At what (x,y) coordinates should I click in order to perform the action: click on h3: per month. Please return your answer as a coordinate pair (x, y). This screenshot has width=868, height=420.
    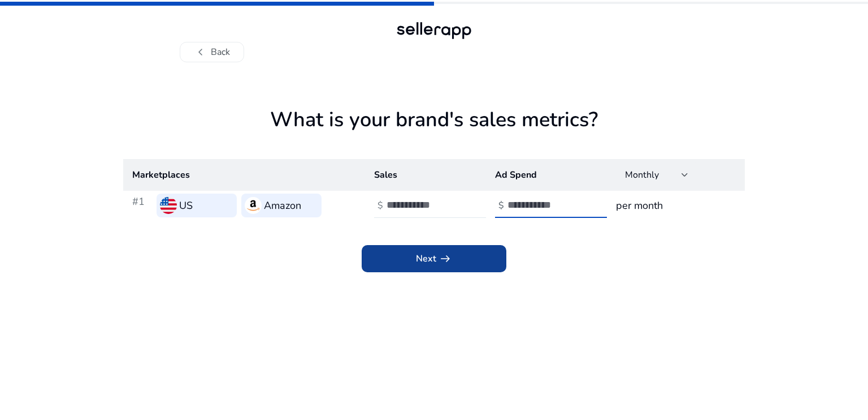
    Looking at the image, I should click on (676, 205).